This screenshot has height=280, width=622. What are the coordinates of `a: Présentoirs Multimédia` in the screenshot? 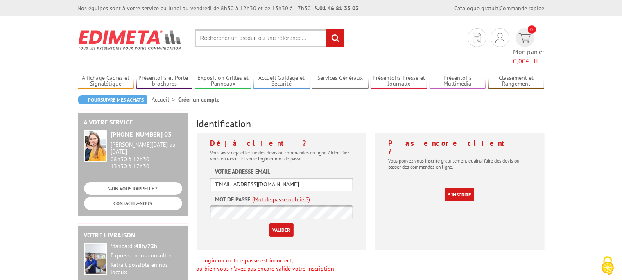 It's located at (458, 81).